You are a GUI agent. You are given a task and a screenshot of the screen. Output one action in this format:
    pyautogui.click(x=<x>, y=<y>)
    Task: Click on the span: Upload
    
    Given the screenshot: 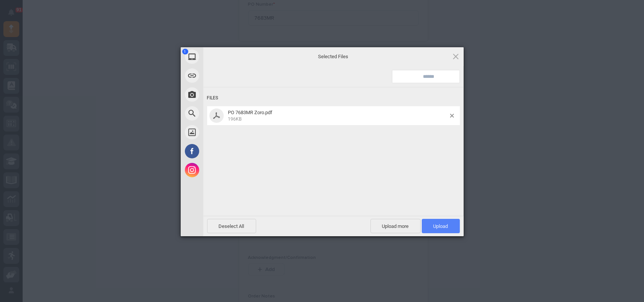 What is the action you would take?
    pyautogui.click(x=440, y=226)
    